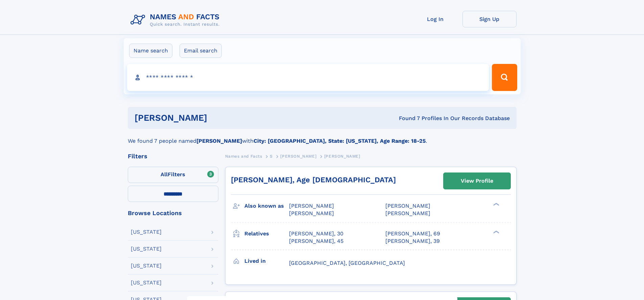 The height and width of the screenshot is (300, 644). Describe the element at coordinates (173, 175) in the screenshot. I see `label: Filters` at that location.